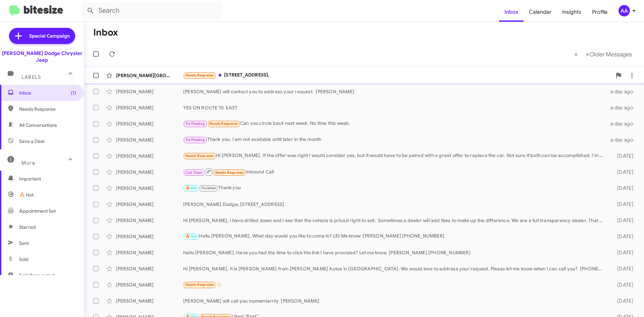 Image resolution: width=644 pixels, height=317 pixels. Describe the element at coordinates (38, 125) in the screenshot. I see `span: All Conversations` at that location.